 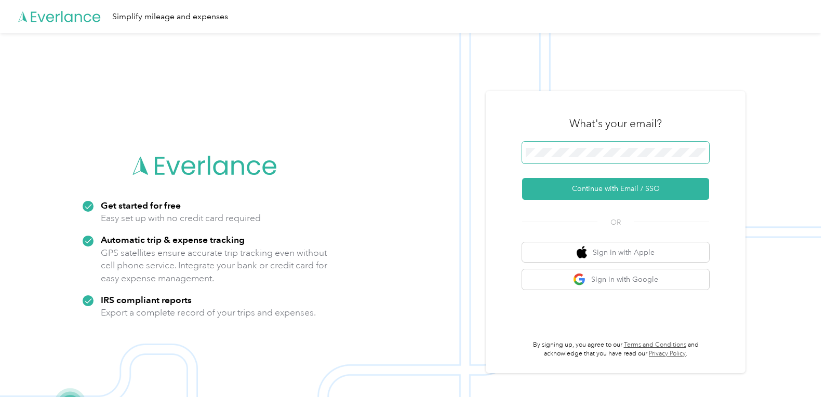 I want to click on button: google logoSign in with Google, so click(x=616, y=280).